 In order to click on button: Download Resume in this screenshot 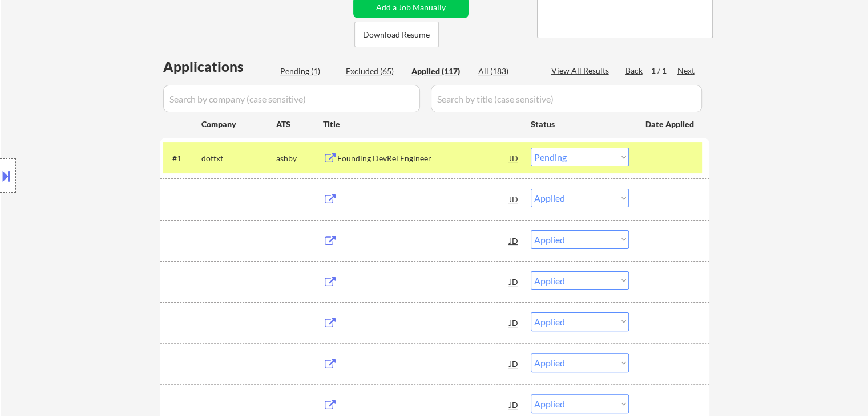, I will do `click(397, 34)`.